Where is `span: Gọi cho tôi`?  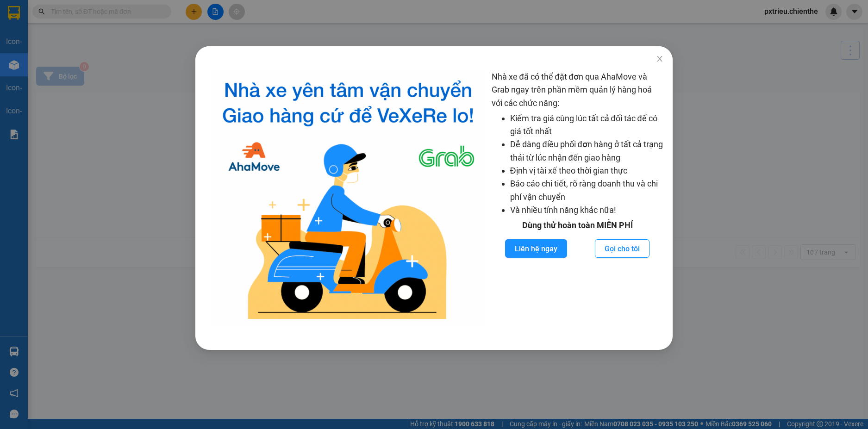 span: Gọi cho tôi is located at coordinates (622, 249).